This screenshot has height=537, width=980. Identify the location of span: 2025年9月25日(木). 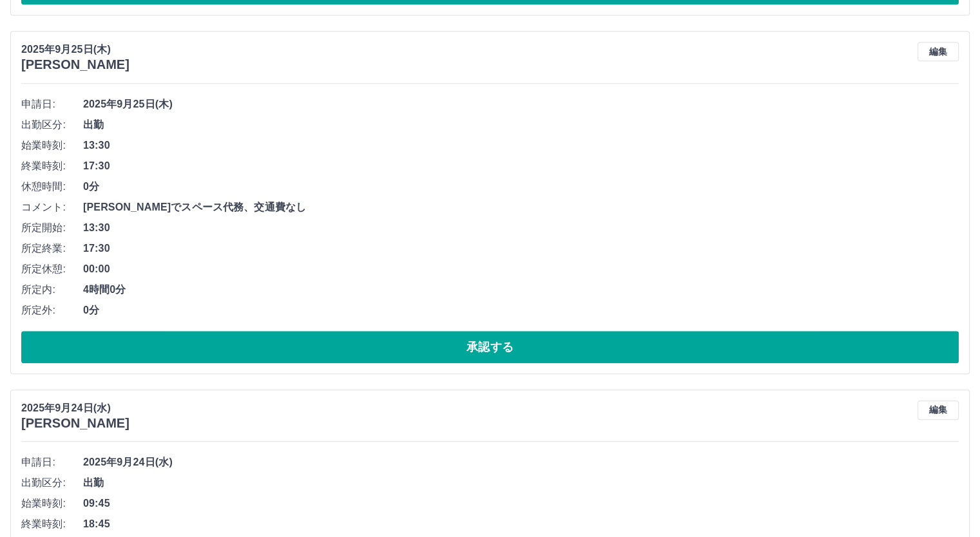
(520, 104).